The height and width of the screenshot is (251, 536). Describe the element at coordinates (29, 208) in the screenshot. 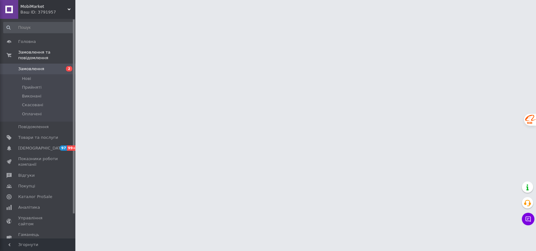

I see `span: Аналітика` at that location.